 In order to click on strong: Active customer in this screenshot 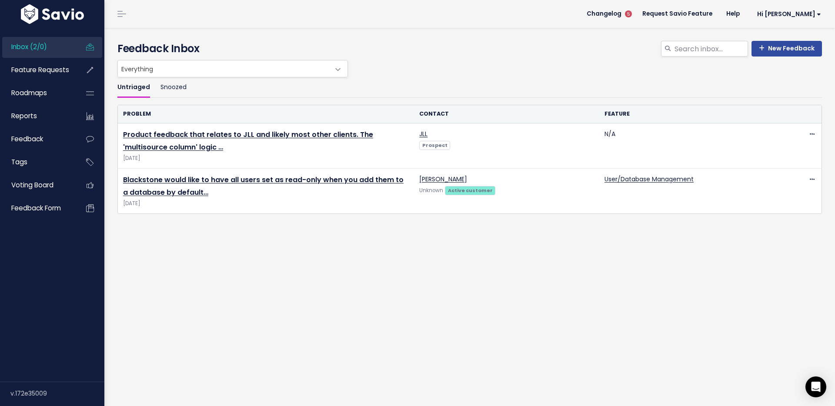, I will do `click(470, 191)`.